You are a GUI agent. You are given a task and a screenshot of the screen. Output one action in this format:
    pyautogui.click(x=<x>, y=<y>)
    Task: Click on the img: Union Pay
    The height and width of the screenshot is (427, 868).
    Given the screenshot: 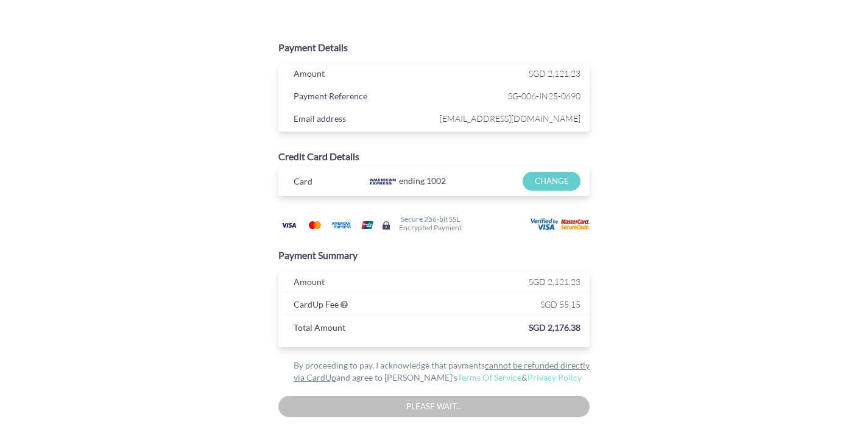 What is the action you would take?
    pyautogui.click(x=367, y=225)
    